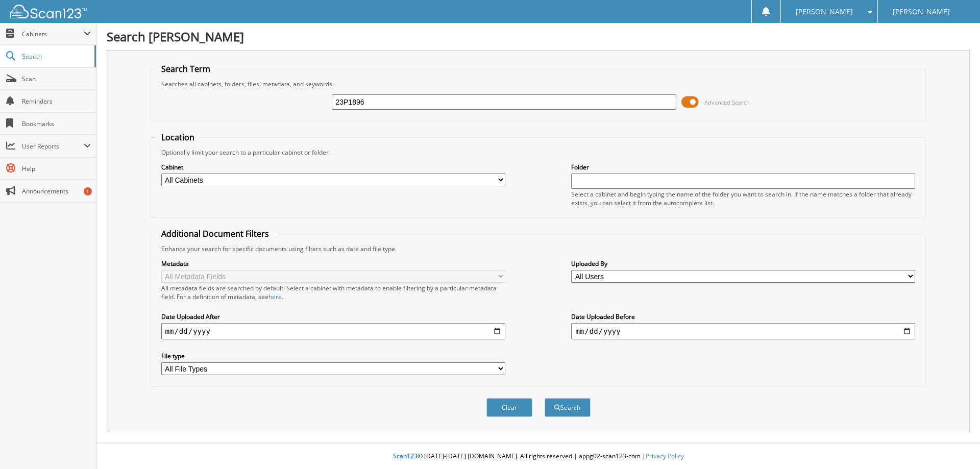 The image size is (980, 469). I want to click on span: Announcements, so click(56, 191).